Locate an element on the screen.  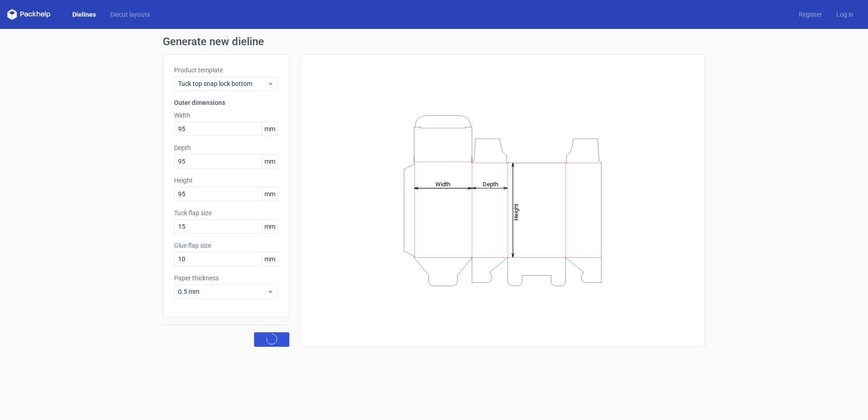
label: Height is located at coordinates (226, 180).